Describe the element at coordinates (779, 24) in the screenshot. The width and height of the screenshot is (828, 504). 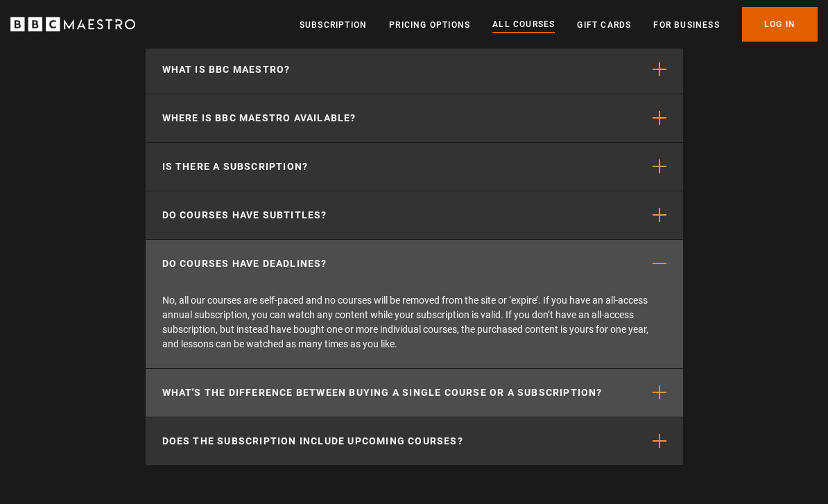
I see `a: Log In` at that location.